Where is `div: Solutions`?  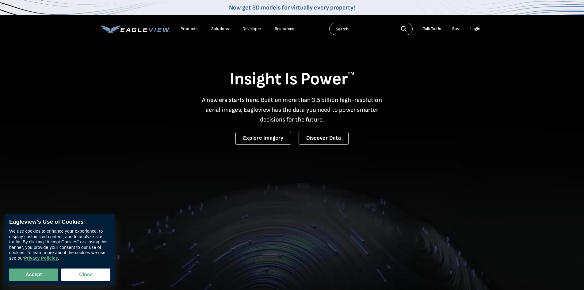
div: Solutions is located at coordinates (220, 29).